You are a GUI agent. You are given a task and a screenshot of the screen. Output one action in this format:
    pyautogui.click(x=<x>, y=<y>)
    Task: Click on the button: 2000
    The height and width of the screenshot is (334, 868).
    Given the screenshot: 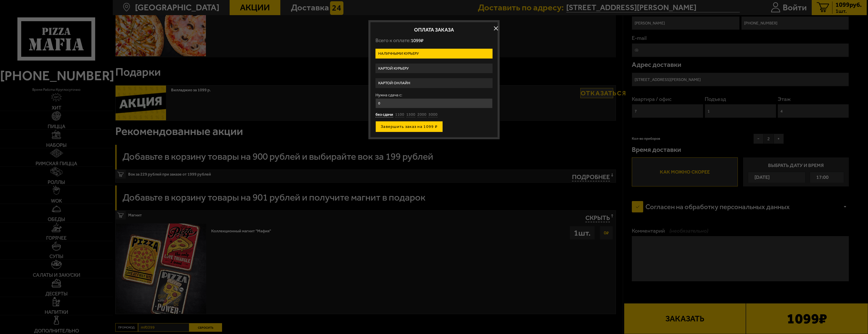 What is the action you would take?
    pyautogui.click(x=422, y=115)
    